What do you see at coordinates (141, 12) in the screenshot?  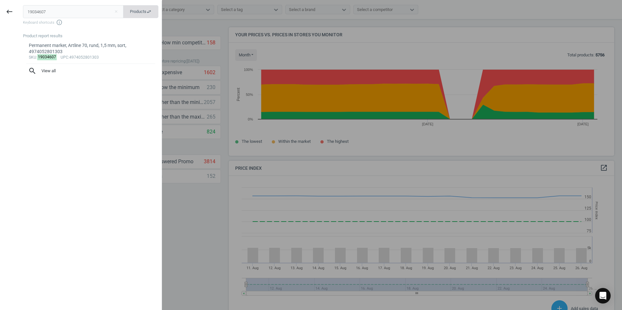 I see `button: Productsswap_horiz` at bounding box center [141, 12].